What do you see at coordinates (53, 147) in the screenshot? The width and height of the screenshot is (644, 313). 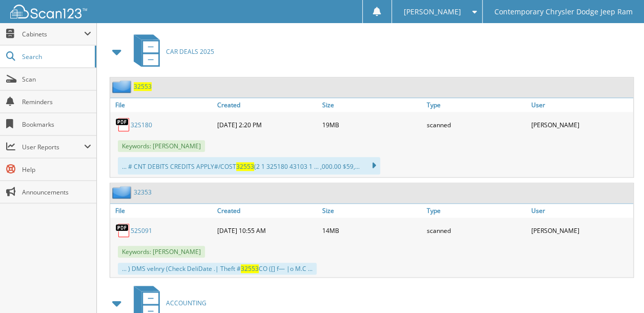 I see `span: User Reports` at bounding box center [53, 147].